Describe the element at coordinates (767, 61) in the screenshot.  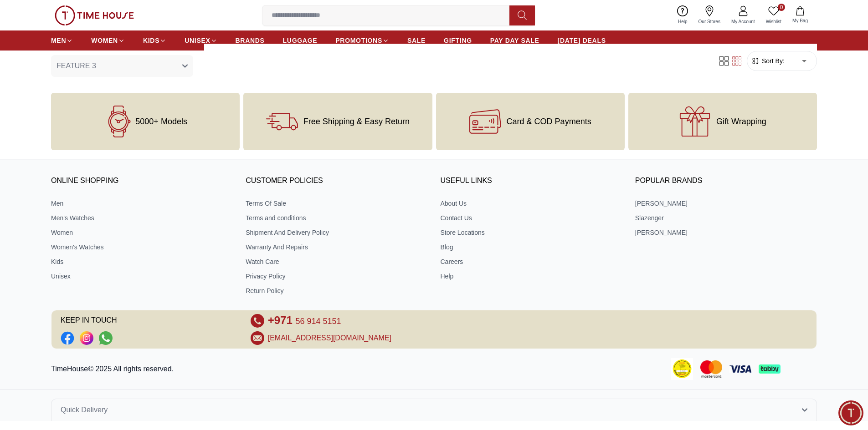
I see `button: Sort By:` at that location.